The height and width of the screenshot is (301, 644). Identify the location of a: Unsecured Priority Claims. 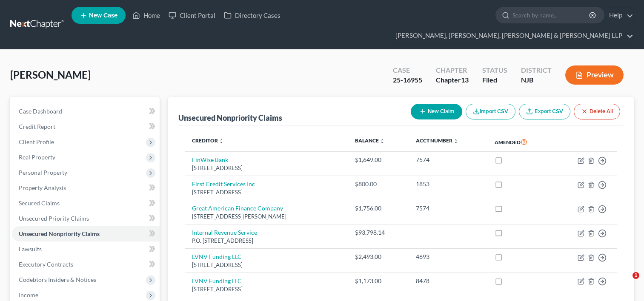
(86, 218).